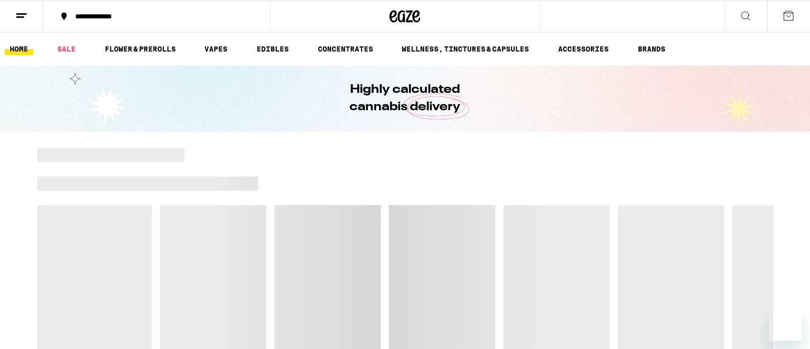 The image size is (810, 349). What do you see at coordinates (66, 49) in the screenshot?
I see `a: SALE` at bounding box center [66, 49].